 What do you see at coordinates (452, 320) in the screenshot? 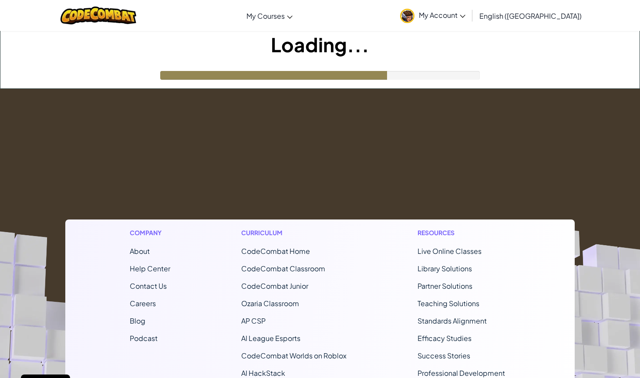
I see `a: Standards Alignment` at bounding box center [452, 320].